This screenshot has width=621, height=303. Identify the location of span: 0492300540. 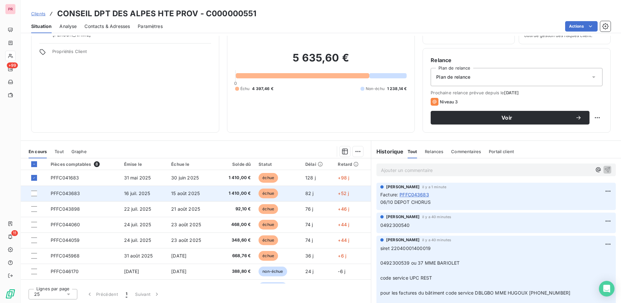
(395, 225).